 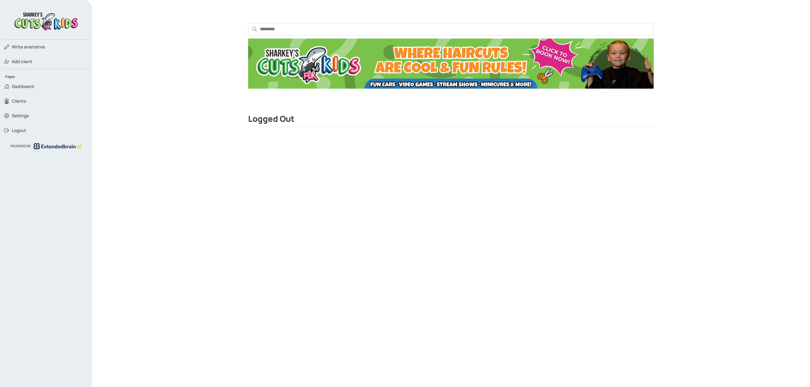 What do you see at coordinates (19, 130) in the screenshot?
I see `span: Logout` at bounding box center [19, 130].